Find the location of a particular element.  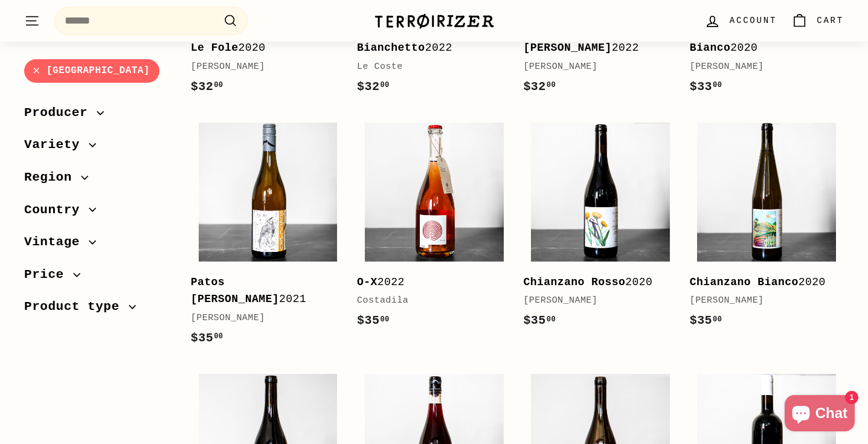

button: Region is located at coordinates (98, 181).